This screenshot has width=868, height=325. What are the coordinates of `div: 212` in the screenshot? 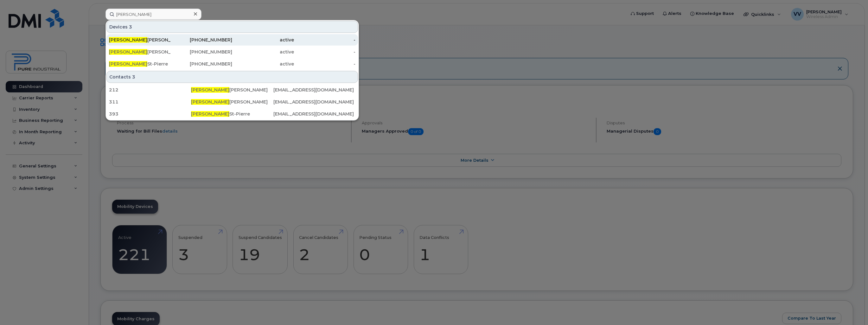 It's located at (150, 90).